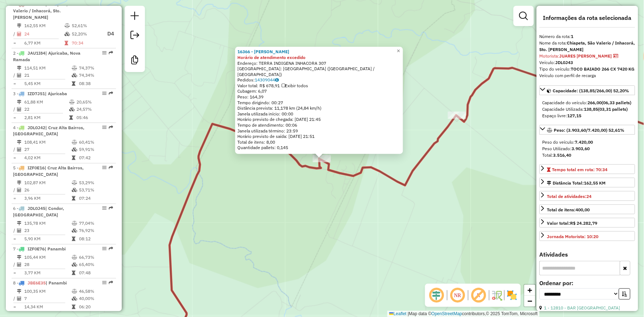 The height and width of the screenshot is (317, 644). Describe the element at coordinates (135, 17) in the screenshot. I see `a: Nova sessão e pesquisa` at that location.